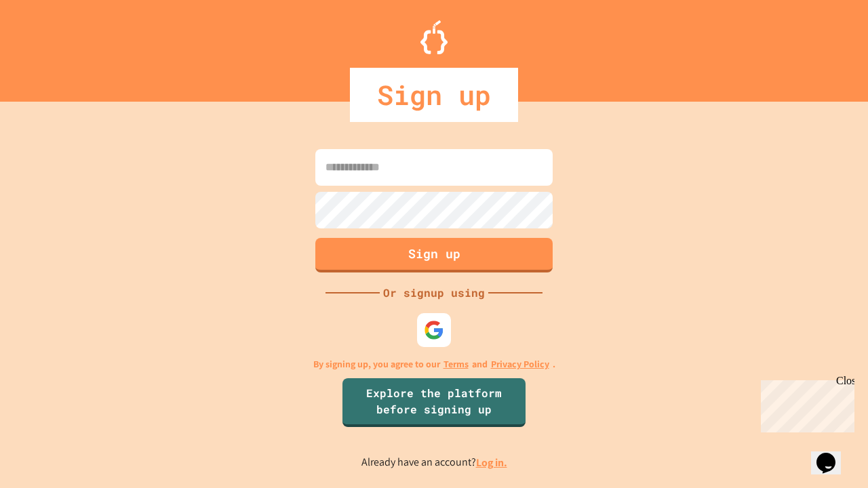 The width and height of the screenshot is (868, 488). Describe the element at coordinates (434, 364) in the screenshot. I see `p: By signing up, you agree to our and .` at that location.